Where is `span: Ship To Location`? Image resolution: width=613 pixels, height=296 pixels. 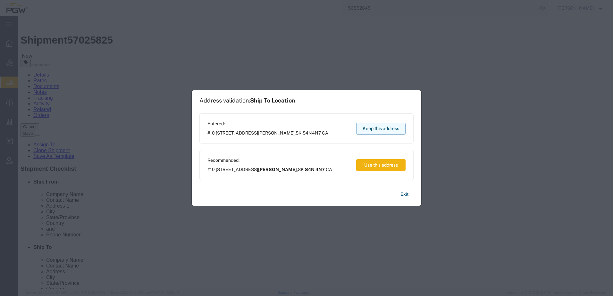 span: Ship To Location is located at coordinates (272, 100).